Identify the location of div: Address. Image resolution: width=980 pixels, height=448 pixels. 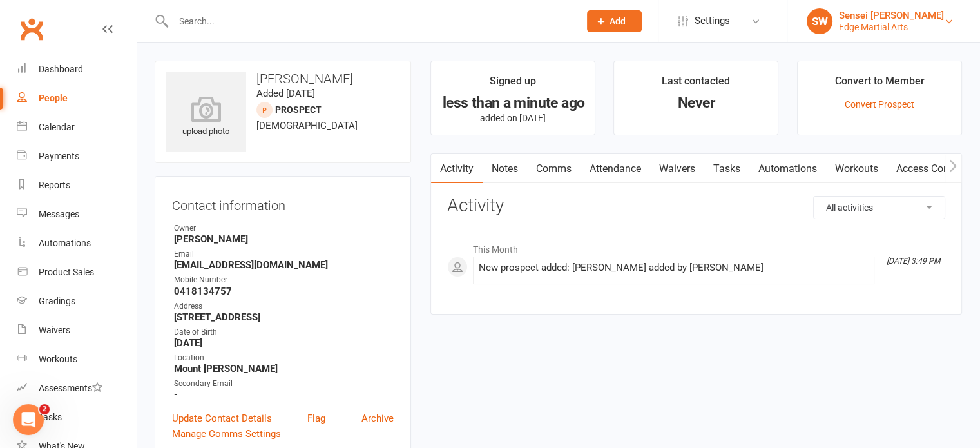
(283, 306).